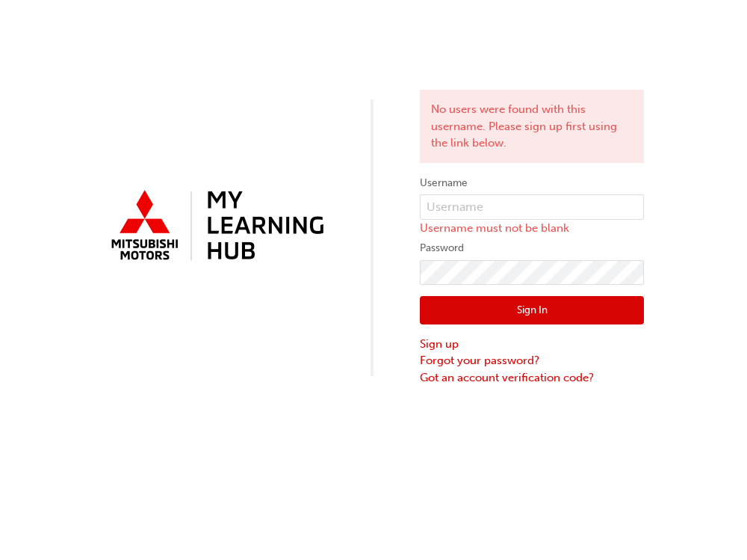  Describe the element at coordinates (532, 344) in the screenshot. I see `a: Sign up` at that location.